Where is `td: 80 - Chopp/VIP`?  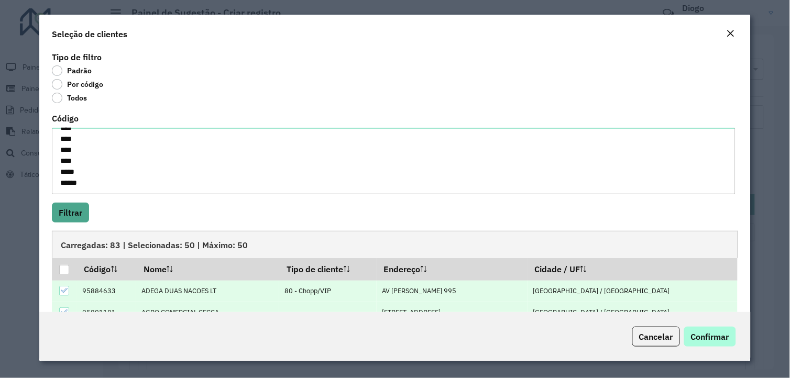 td: 80 - Chopp/VIP is located at coordinates (328, 291).